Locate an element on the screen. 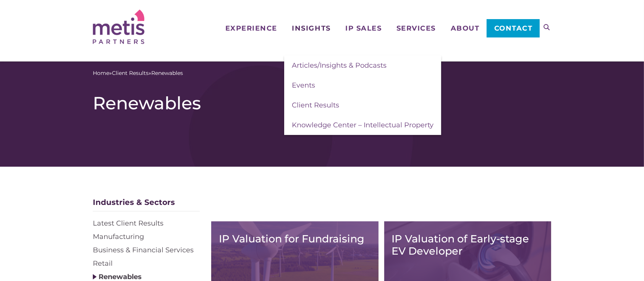  strong: Together we stand for our Planet. Metis Partners is delighted to be supporting our colleagues and... is located at coordinates (381, 205).